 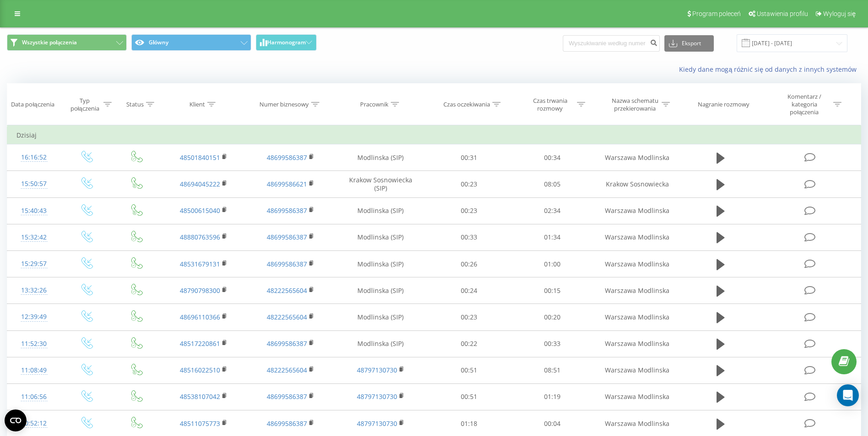 What do you see at coordinates (469, 291) in the screenshot?
I see `td: 00:24` at bounding box center [469, 291].